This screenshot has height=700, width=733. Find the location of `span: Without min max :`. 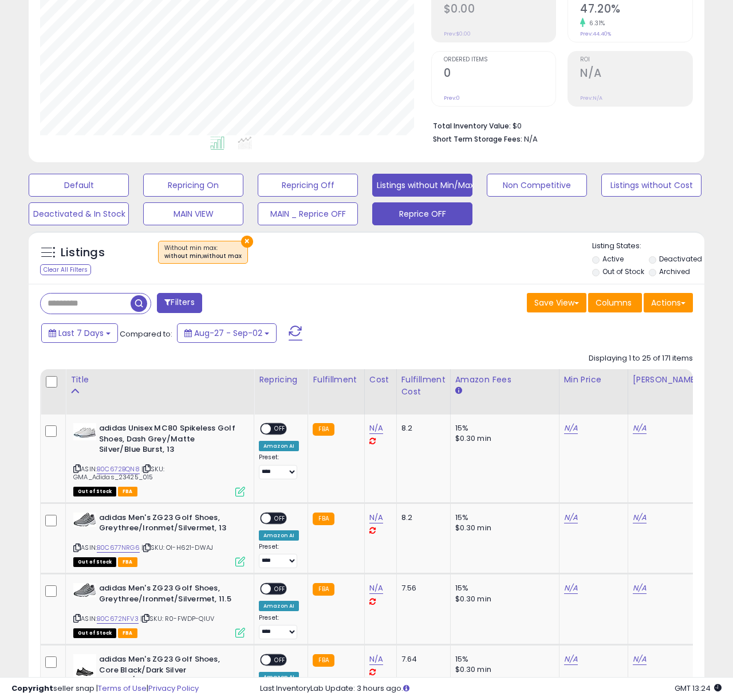

span: Without min max : is located at coordinates (203, 252).